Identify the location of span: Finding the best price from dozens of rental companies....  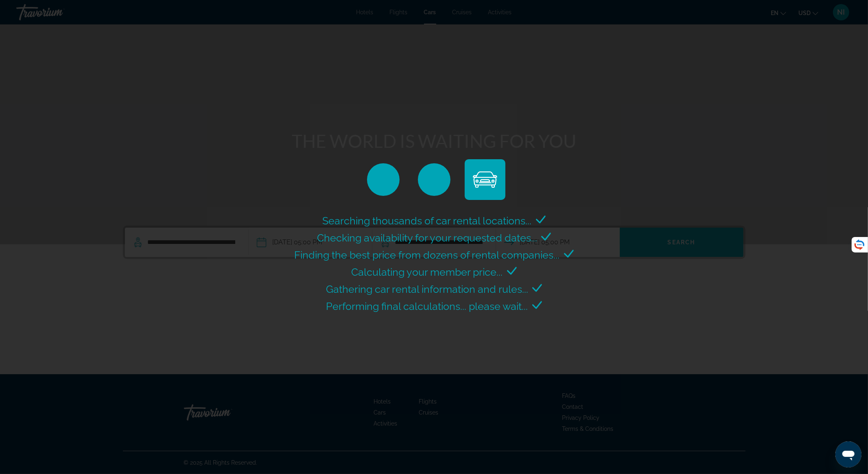
(428, 255).